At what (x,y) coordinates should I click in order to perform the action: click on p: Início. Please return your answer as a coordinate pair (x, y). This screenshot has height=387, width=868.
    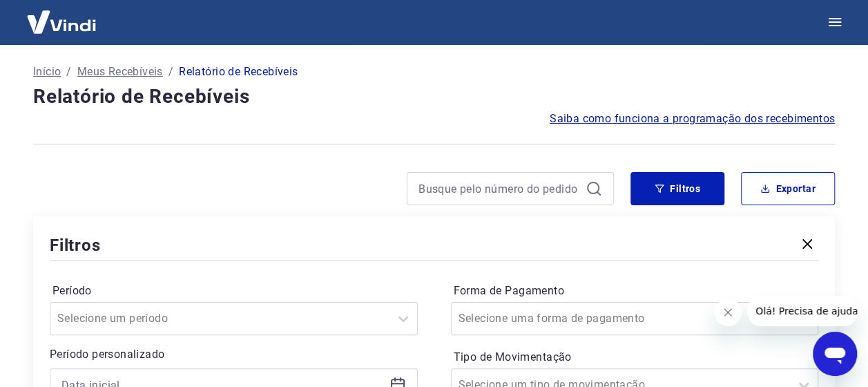
    Looking at the image, I should click on (47, 72).